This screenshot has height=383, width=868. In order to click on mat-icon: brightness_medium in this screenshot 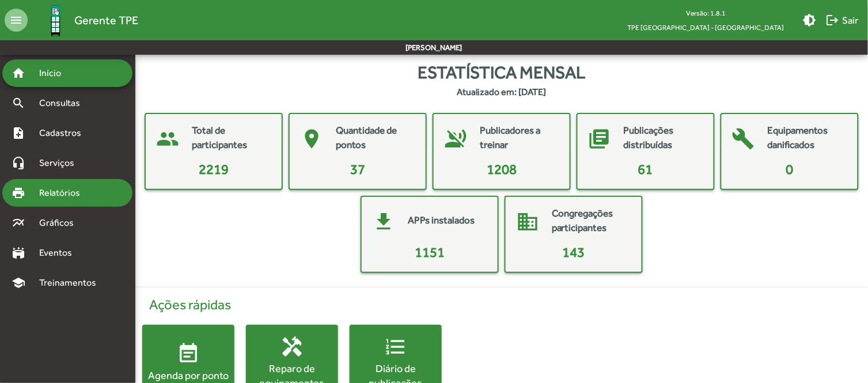, I will do `click(810, 20)`.